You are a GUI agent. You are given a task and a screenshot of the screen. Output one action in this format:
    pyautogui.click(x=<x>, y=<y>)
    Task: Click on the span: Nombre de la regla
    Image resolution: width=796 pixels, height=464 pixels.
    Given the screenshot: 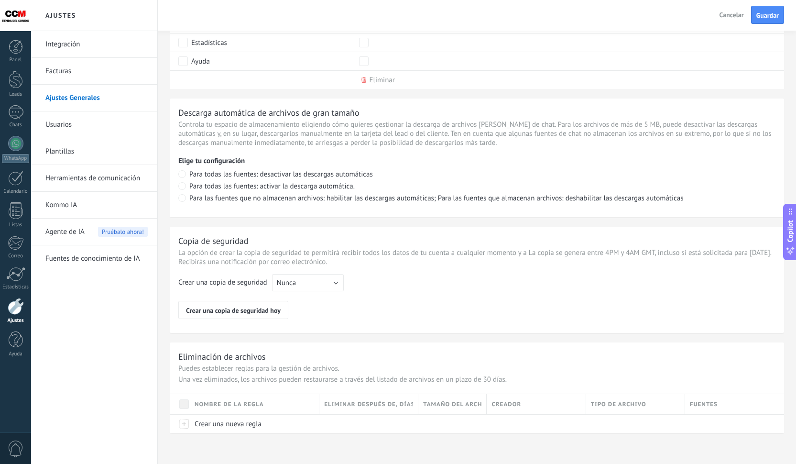 What is the action you would take?
    pyautogui.click(x=229, y=404)
    